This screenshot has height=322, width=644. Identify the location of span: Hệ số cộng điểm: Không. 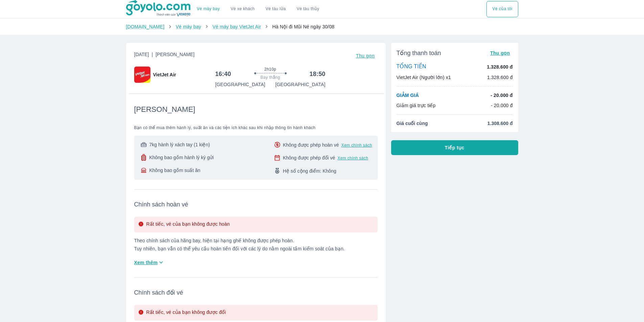
(310, 171).